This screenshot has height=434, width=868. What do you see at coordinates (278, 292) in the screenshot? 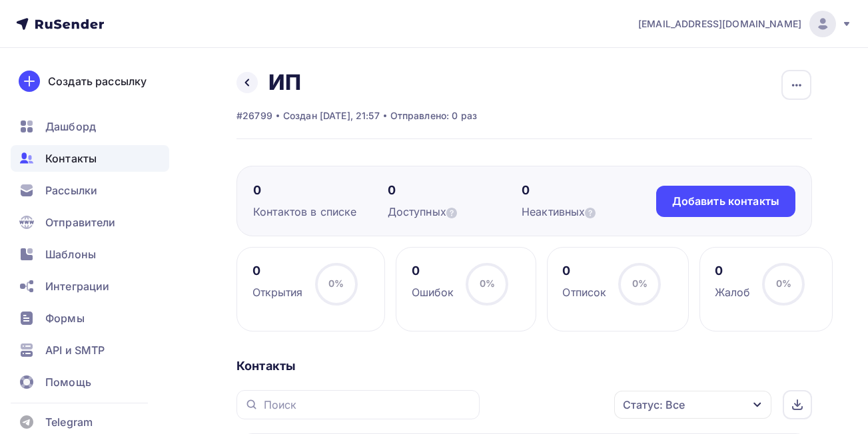
I see `div: Открытия` at bounding box center [278, 292].